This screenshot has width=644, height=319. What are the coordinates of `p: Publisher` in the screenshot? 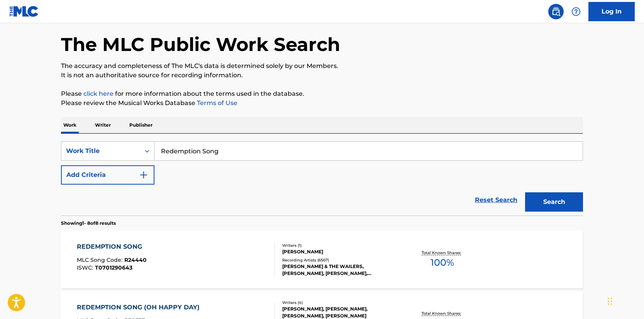 It's located at (141, 125).